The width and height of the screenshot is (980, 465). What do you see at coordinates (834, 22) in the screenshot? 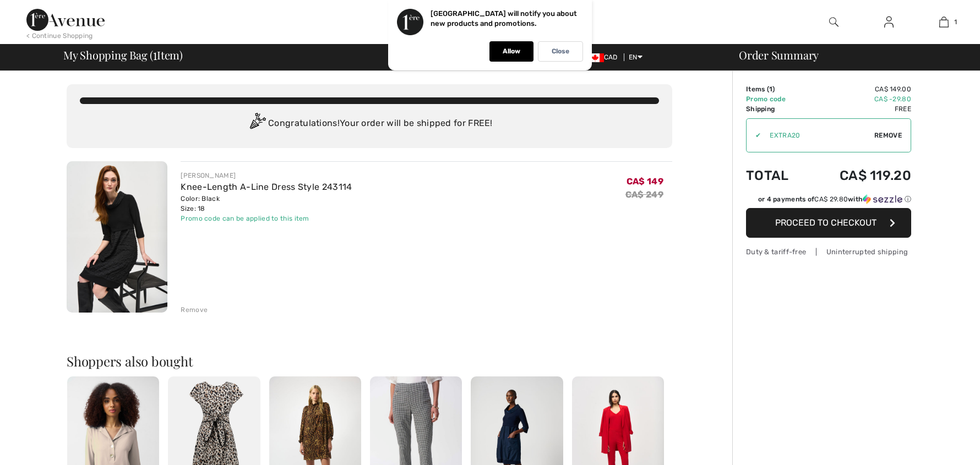
I see `img: search the website` at bounding box center [834, 22].